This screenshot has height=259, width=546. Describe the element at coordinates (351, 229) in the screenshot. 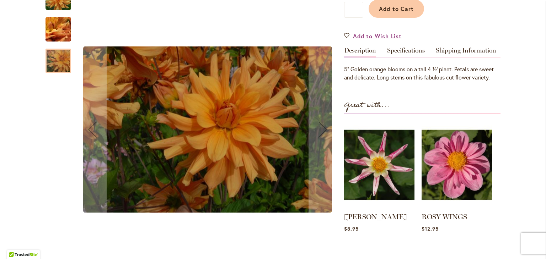

I see `span: $8.95` at that location.